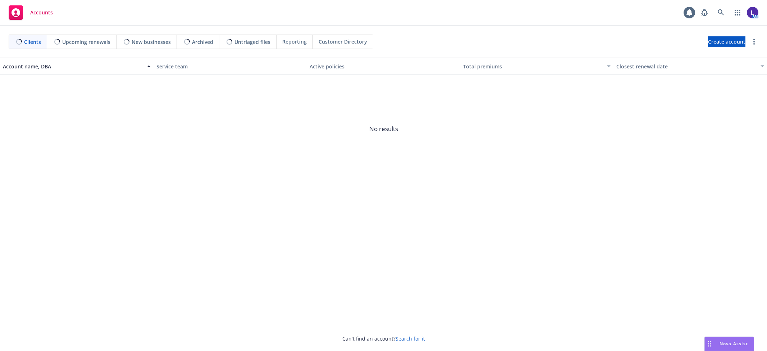  Describe the element at coordinates (533, 66) in the screenshot. I see `div: Total premiums` at that location.